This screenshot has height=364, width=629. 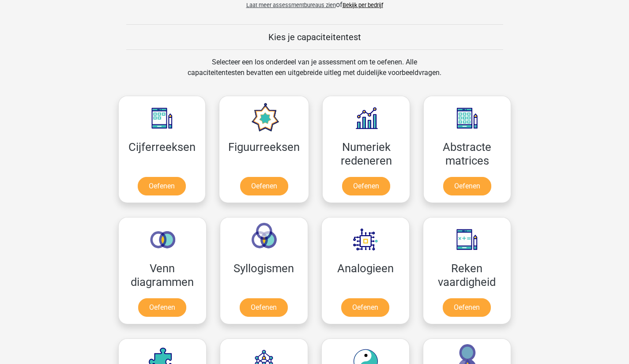 I want to click on h5: Kies je capaciteitentest, so click(x=315, y=37).